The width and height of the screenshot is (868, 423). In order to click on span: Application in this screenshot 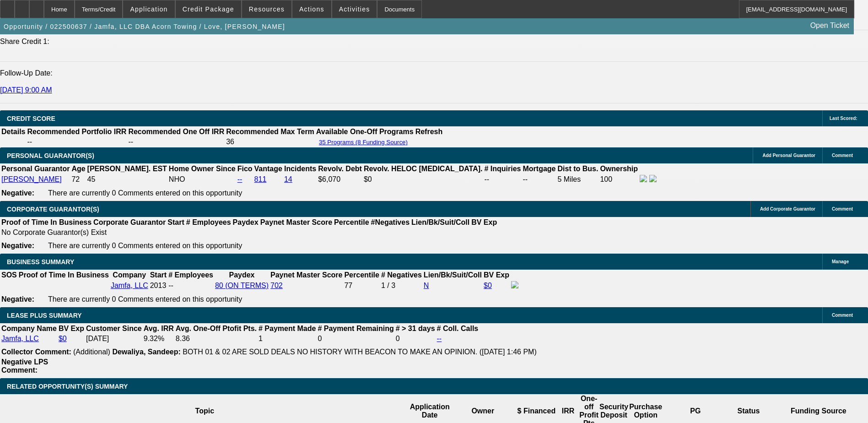, I will do `click(148, 9)`.